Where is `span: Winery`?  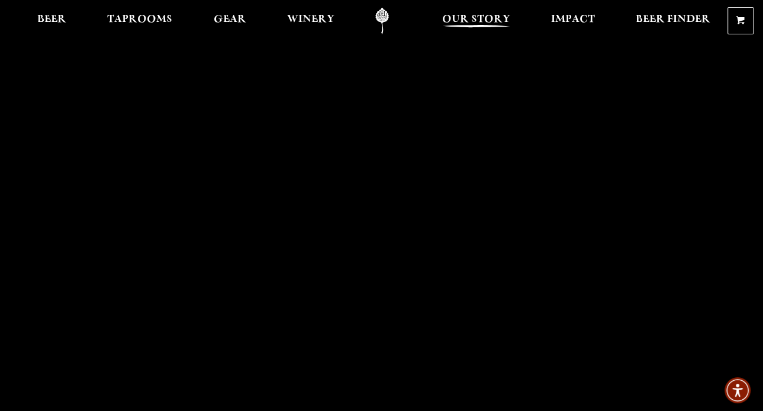
span: Winery is located at coordinates (311, 20).